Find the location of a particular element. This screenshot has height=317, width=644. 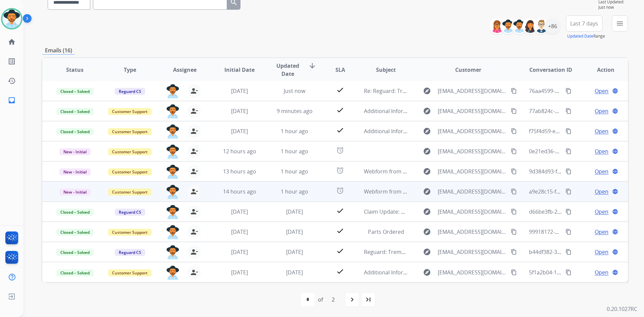

span: Updated Date is located at coordinates (288, 70).